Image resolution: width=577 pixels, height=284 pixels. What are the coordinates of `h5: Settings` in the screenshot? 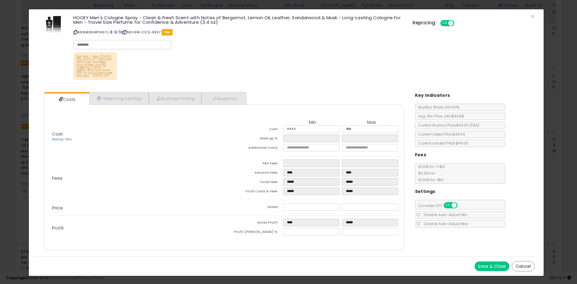 It's located at (425, 192).